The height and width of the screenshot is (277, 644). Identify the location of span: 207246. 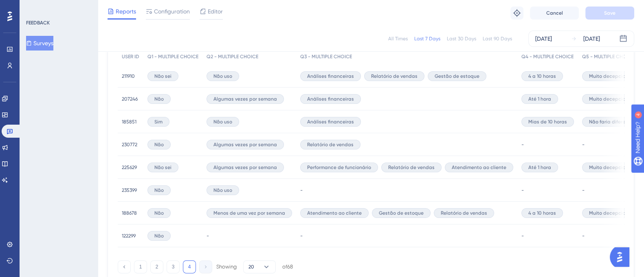
(130, 99).